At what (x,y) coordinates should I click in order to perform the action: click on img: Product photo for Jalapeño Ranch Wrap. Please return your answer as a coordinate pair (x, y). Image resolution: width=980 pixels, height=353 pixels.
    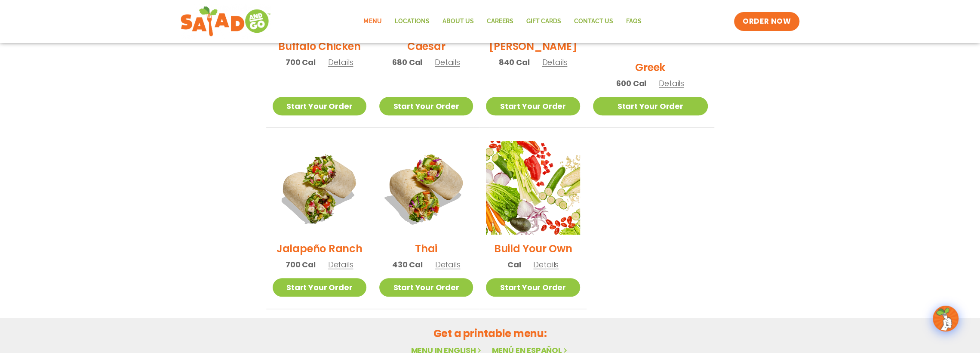
    Looking at the image, I should click on (319, 187).